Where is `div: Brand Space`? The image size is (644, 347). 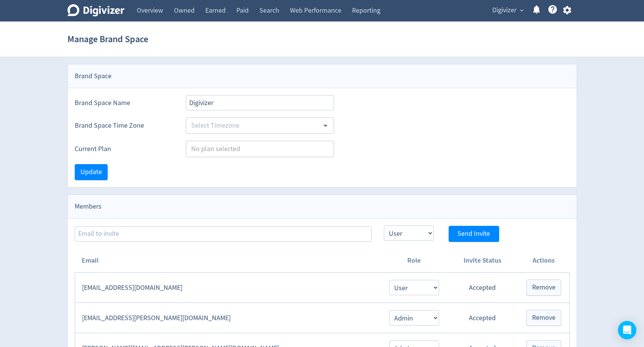
div: Brand Space is located at coordinates (322, 76).